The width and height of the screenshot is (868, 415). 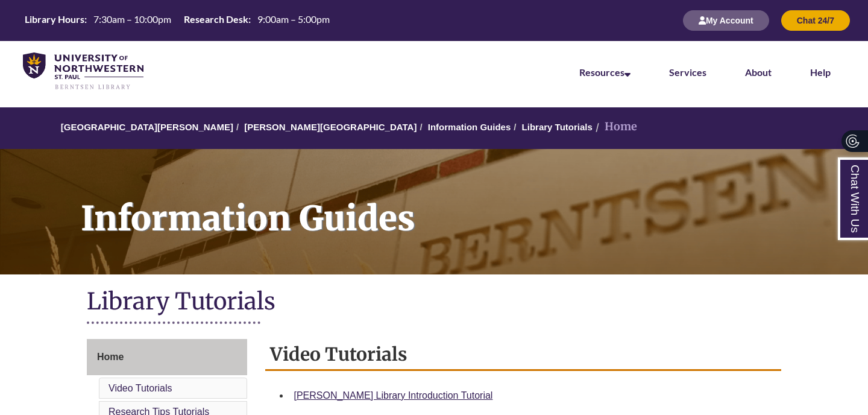 What do you see at coordinates (167, 357) in the screenshot?
I see `a: Home` at bounding box center [167, 357].